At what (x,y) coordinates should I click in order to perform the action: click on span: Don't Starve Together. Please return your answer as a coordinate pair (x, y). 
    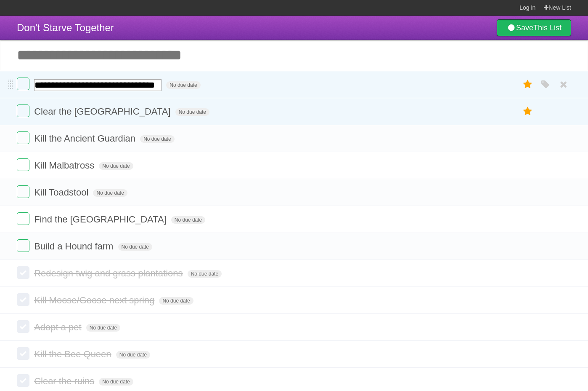
    Looking at the image, I should click on (65, 27).